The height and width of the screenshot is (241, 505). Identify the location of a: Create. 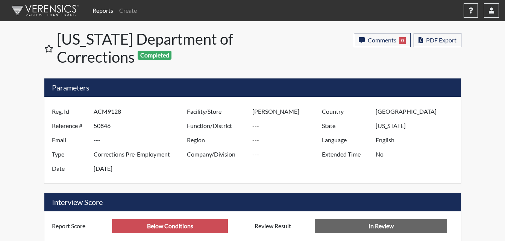
(128, 11).